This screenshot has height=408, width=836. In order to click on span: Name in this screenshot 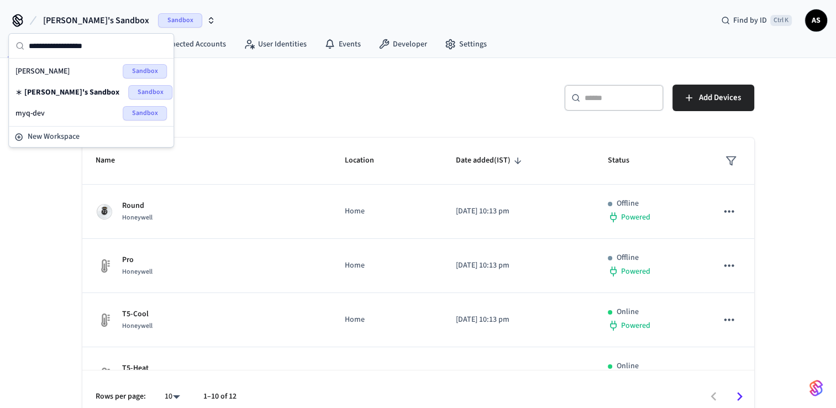, I will do `click(112, 160)`.